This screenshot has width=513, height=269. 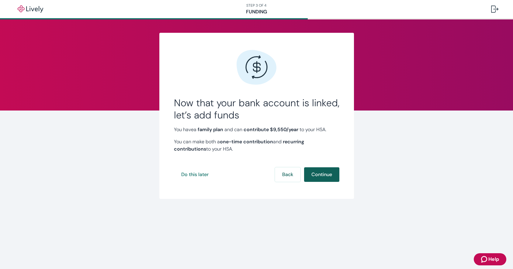 I want to click on strong: one-time contribution, so click(x=246, y=142).